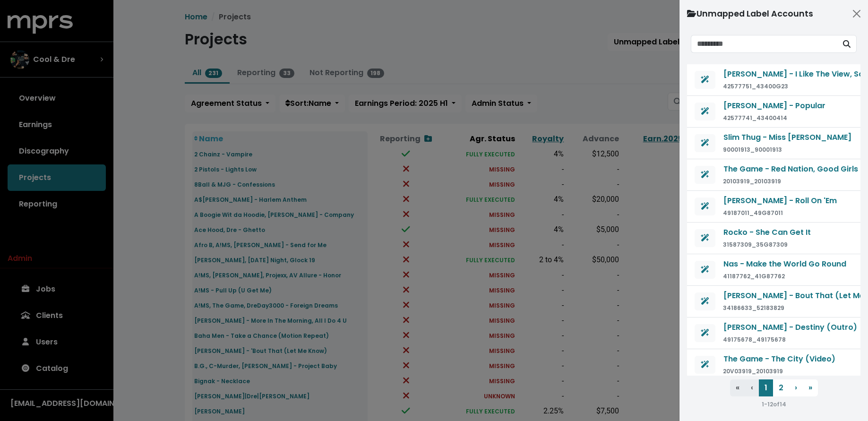  Describe the element at coordinates (753, 371) in the screenshot. I see `small: 20V03919_20103919` at that location.